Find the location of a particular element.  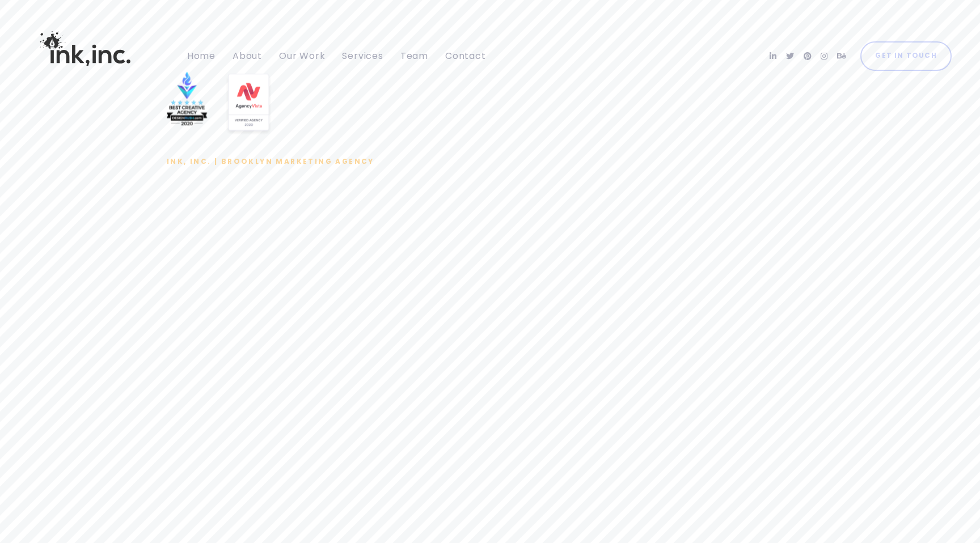

span: Team is located at coordinates (413, 56).